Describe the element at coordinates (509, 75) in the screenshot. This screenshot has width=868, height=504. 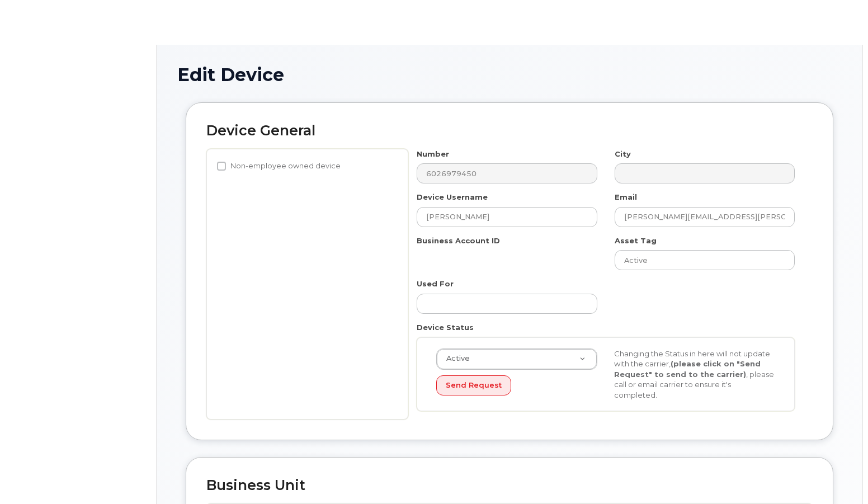
I see `h1: Edit Device` at that location.